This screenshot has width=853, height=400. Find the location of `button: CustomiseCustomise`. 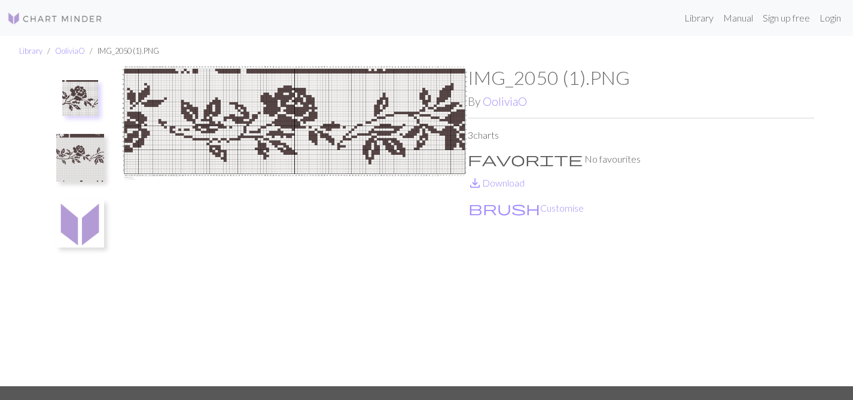

button: CustomiseCustomise is located at coordinates (526, 208).